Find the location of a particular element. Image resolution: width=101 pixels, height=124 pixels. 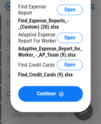

div: Find Credit Cards is located at coordinates (36, 65).